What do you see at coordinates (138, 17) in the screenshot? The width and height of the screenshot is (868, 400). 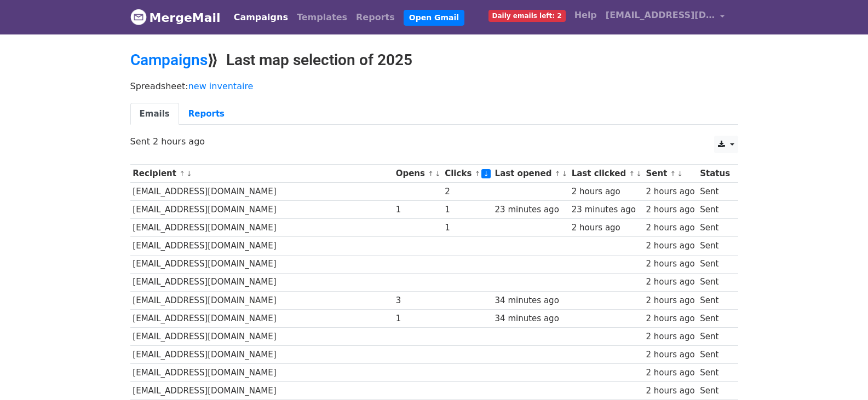 I see `img: MergeMail logo` at bounding box center [138, 17].